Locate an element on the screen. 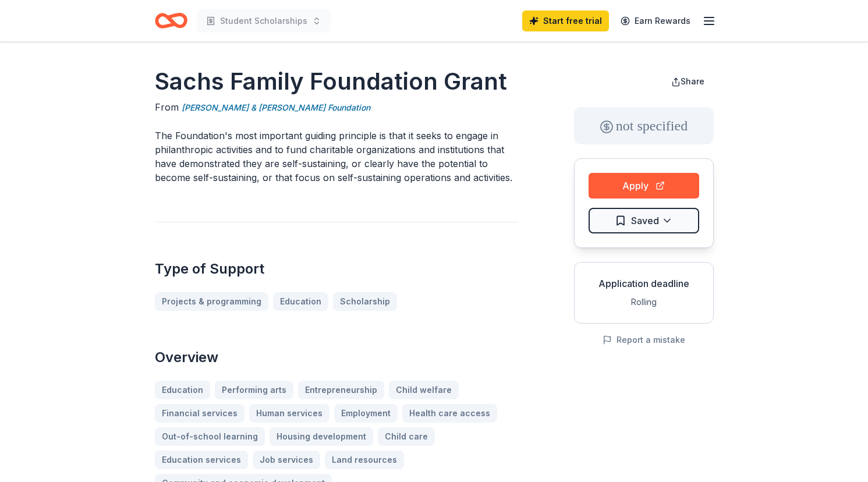 The height and width of the screenshot is (482, 868). span: Student Scholarships is located at coordinates (263, 21).